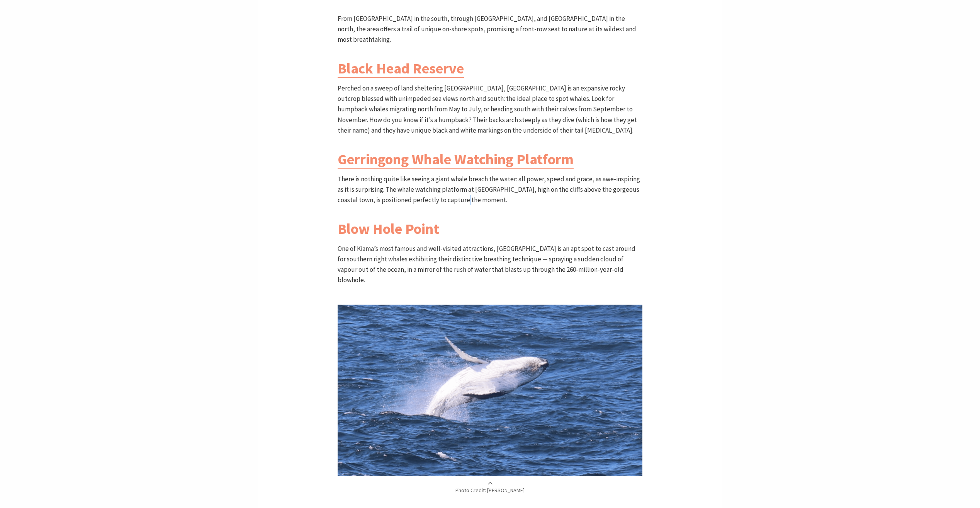 The image size is (980, 508). Describe the element at coordinates (490, 190) in the screenshot. I see `p: There is nothing quite like seeing a giant whale breach the water: all power, speed and grace, as...` at that location.